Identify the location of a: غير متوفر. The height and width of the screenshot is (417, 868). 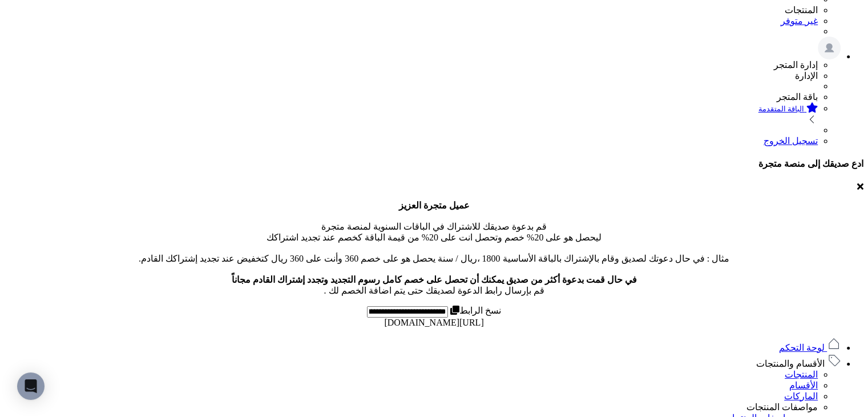
(799, 21).